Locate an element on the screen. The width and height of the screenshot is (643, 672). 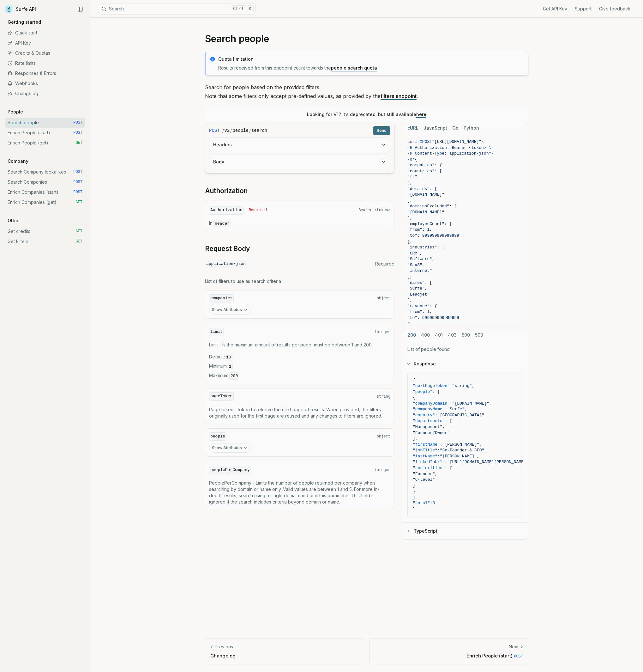
div: Response is located at coordinates (465, 447).